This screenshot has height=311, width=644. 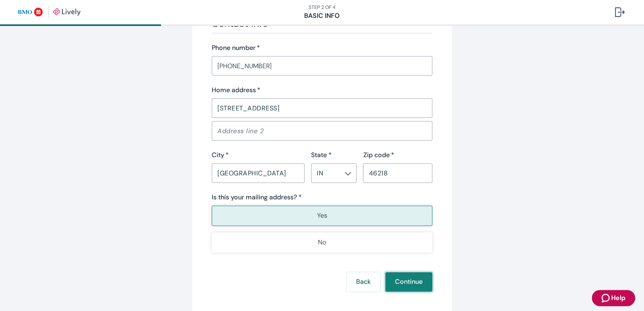 What do you see at coordinates (322, 130) in the screenshot?
I see `input: Address line 2` at bounding box center [322, 130].